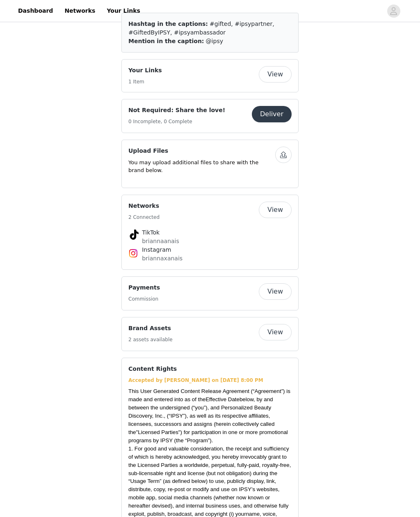 Image resolution: width=420 pixels, height=517 pixels. Describe the element at coordinates (145, 81) in the screenshot. I see `h5: 1 Item` at that location.